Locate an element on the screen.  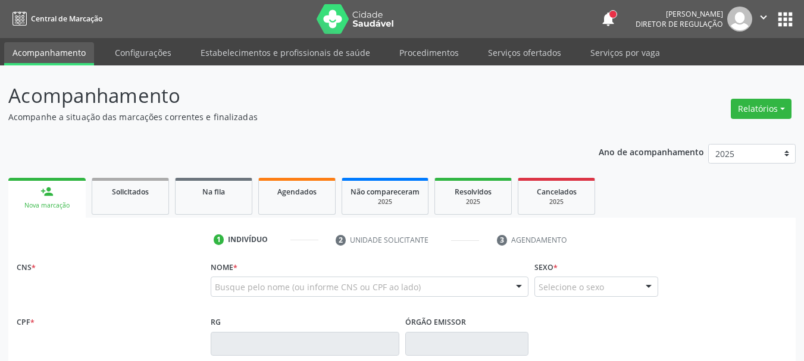
span: Resolvidos is located at coordinates (473, 192).